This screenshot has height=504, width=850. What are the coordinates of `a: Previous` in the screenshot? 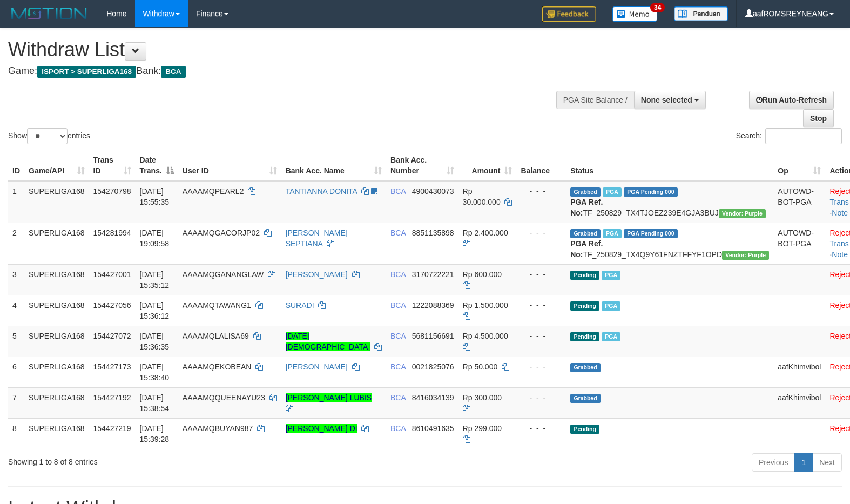 It's located at (773, 462).